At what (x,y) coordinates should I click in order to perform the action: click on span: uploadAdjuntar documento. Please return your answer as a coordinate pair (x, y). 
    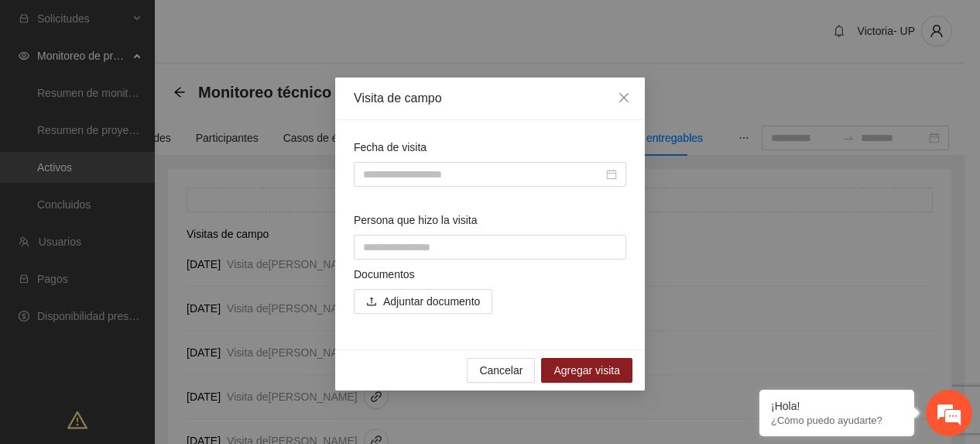
    Looking at the image, I should click on (423, 302).